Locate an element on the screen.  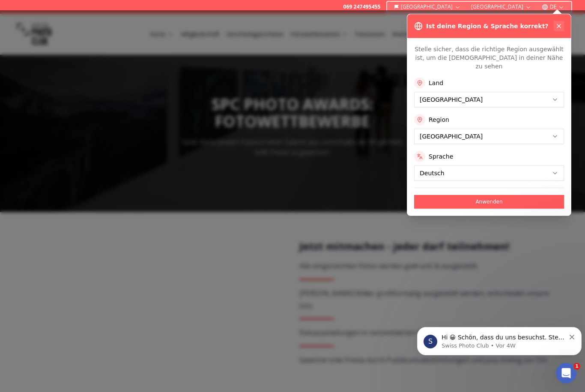
p: Message from Swiss Photo Club, sent Vor 4W is located at coordinates (89, 37).